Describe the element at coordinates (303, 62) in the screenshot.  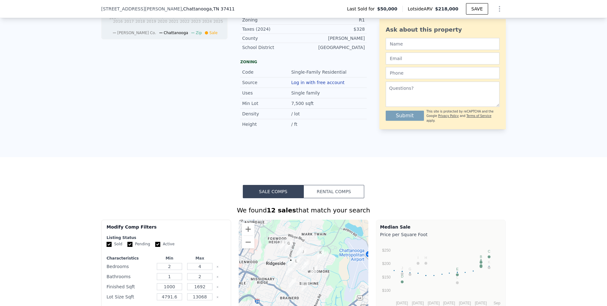
I see `div: Zoning` at that location.